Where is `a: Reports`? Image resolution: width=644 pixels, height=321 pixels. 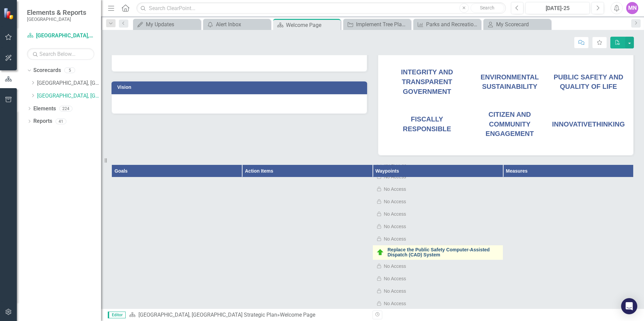 a: Reports is located at coordinates (43, 121).